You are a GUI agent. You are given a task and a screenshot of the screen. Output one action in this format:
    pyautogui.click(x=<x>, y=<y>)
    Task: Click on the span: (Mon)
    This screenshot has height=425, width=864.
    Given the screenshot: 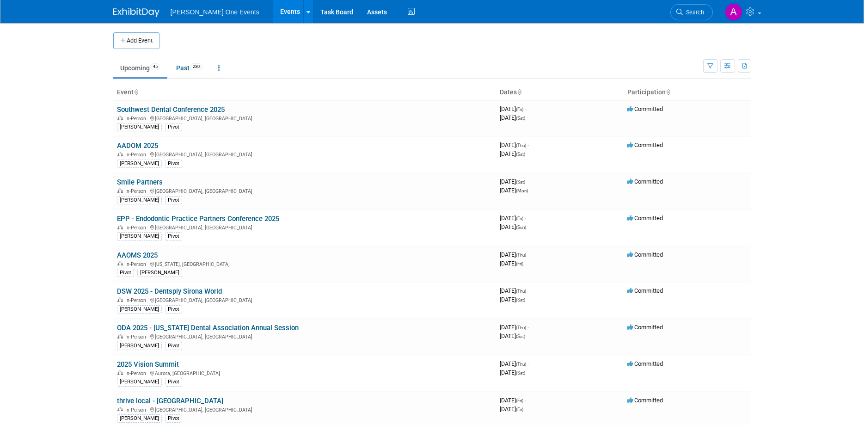 What is the action you would take?
    pyautogui.click(x=522, y=191)
    